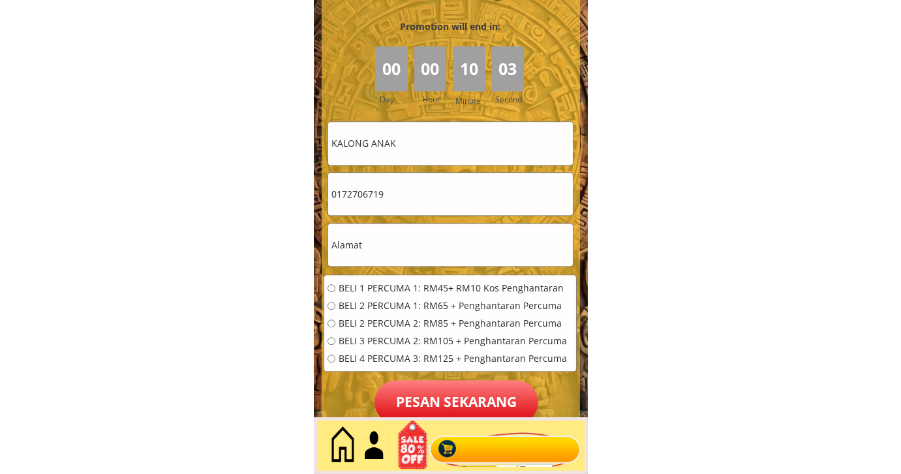 The height and width of the screenshot is (474, 901). I want to click on input: Nama, so click(450, 143).